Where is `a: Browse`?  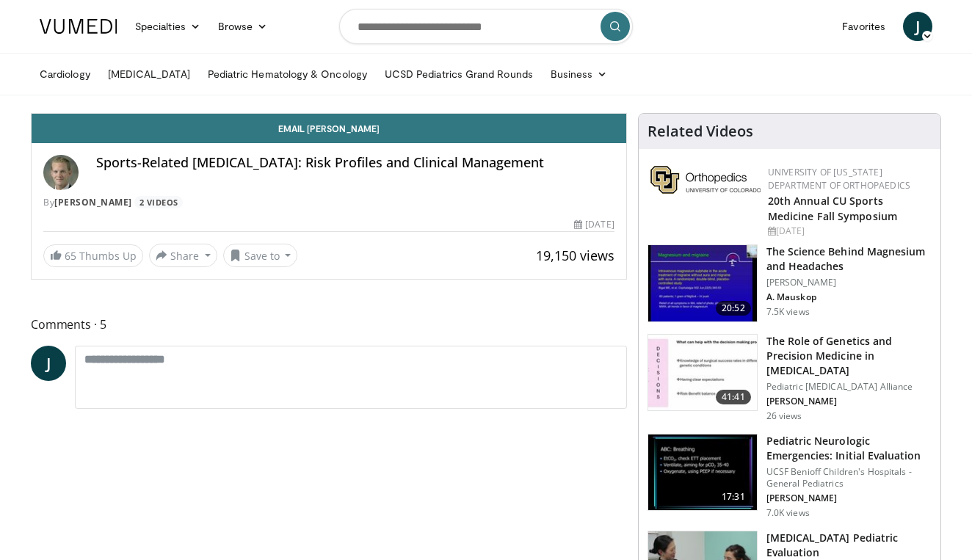 a: Browse is located at coordinates (243, 27).